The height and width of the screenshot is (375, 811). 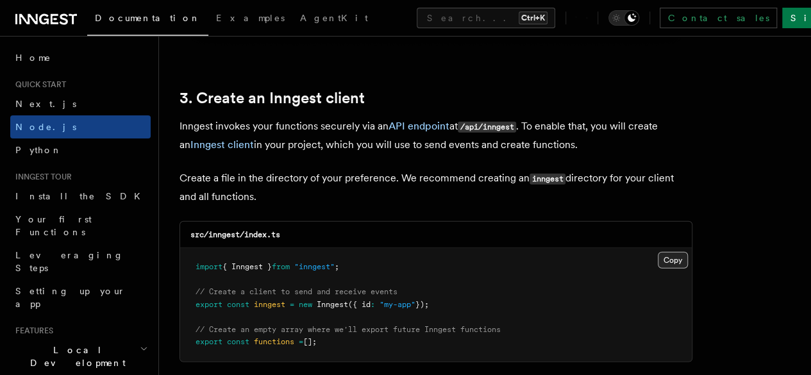 What do you see at coordinates (359, 305) in the screenshot?
I see `span: ({ id` at bounding box center [359, 305].